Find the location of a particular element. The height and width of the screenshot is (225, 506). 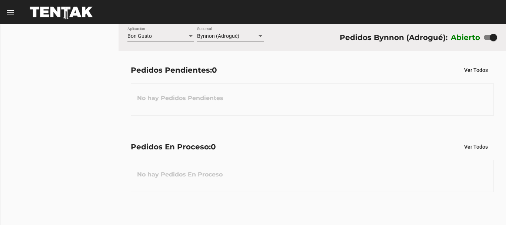

h3: No hay Pedidos Pendientes is located at coordinates (180, 98).